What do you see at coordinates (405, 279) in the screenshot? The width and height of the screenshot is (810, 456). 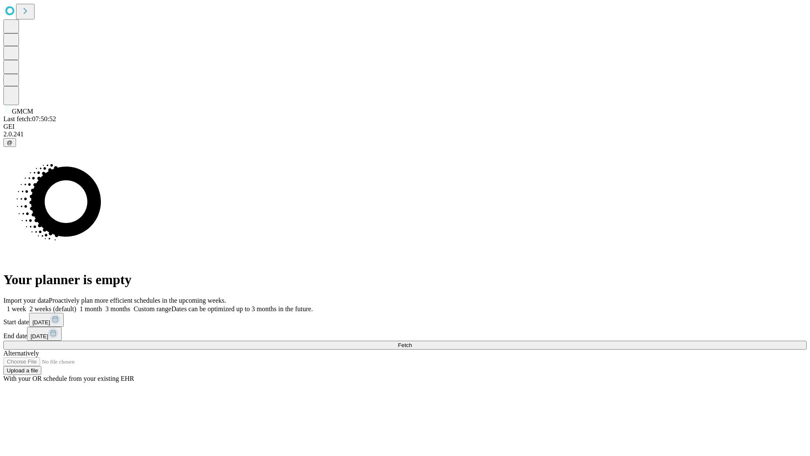 I see `h1: Your planner is empty` at bounding box center [405, 279].